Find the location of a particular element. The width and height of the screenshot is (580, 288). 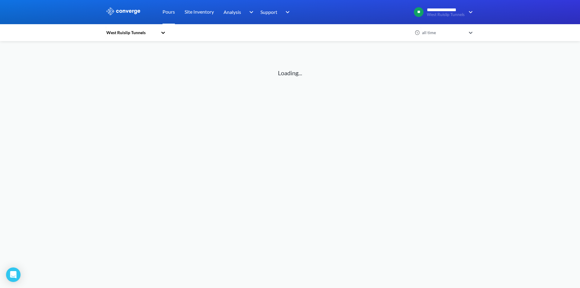

img: icon-clock.svg is located at coordinates (417, 33).